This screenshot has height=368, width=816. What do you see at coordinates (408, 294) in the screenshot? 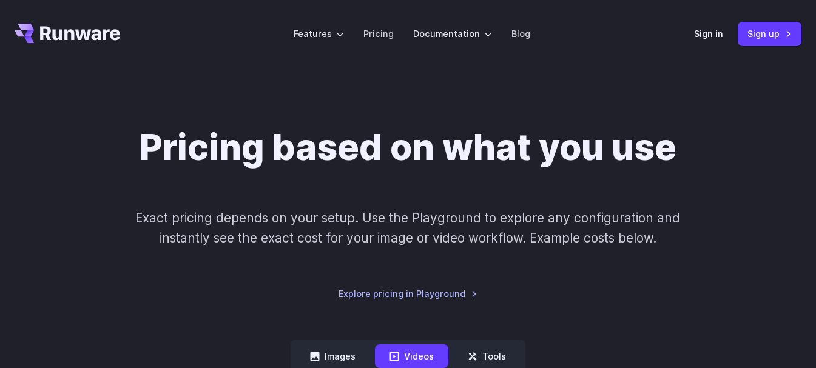
I see `a: Explore pricing in Playground` at bounding box center [408, 294].